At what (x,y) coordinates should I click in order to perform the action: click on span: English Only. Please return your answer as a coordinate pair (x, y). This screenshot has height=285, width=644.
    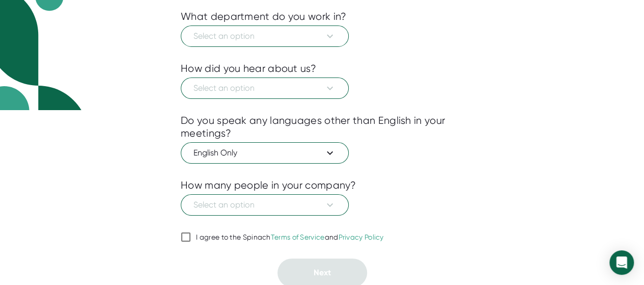
    Looking at the image, I should click on (265, 153).